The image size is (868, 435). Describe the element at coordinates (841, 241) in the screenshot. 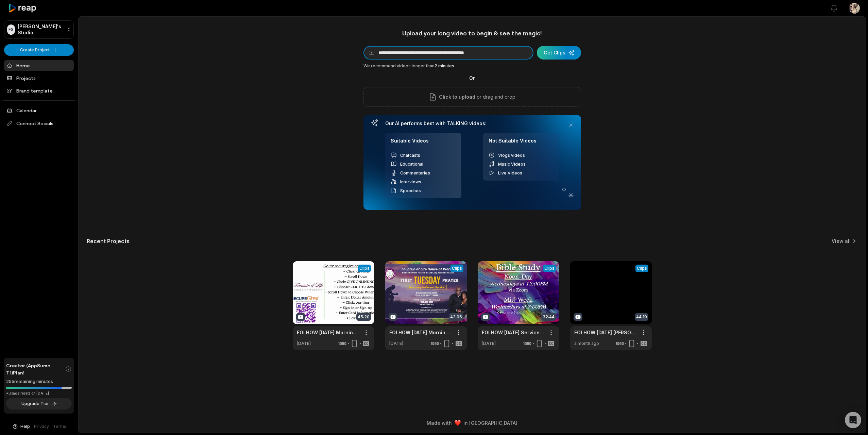

I see `a: View all` at that location.